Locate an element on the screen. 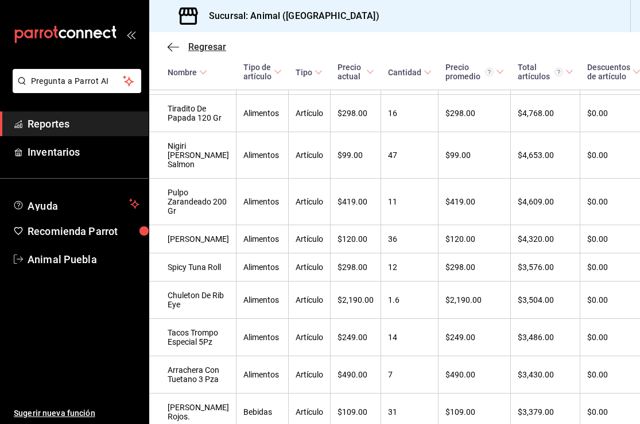 This screenshot has height=424, width=640. span: Precio promedio is located at coordinates (475, 72).